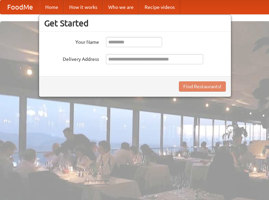 The image size is (269, 200). I want to click on a: FoodMe, so click(20, 7).